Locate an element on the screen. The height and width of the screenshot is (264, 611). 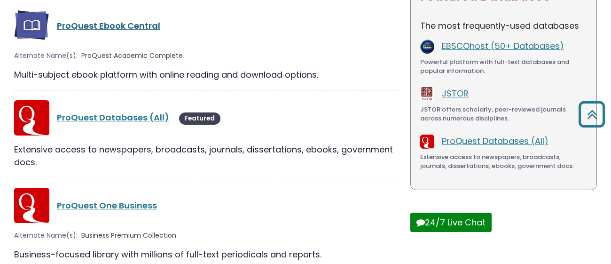
a: ProQuest One Business is located at coordinates (107, 205).